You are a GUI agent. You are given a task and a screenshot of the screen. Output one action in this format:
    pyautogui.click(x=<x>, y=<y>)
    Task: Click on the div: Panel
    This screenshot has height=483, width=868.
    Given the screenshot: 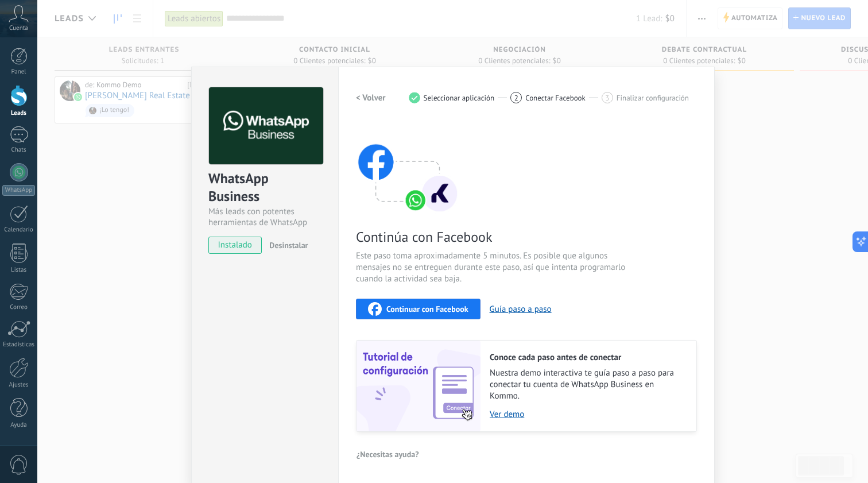 What is the action you would take?
    pyautogui.click(x=19, y=72)
    